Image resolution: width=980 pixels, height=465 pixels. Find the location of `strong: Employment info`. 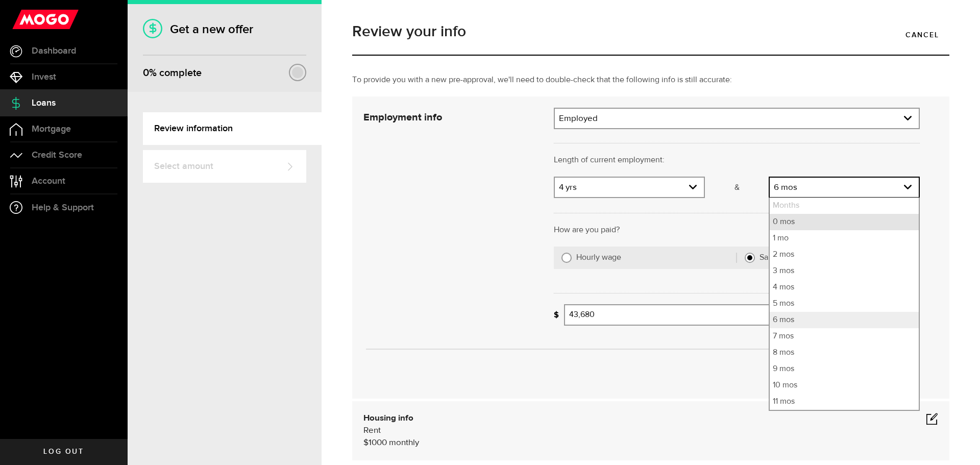

strong: Employment info is located at coordinates (403, 117).